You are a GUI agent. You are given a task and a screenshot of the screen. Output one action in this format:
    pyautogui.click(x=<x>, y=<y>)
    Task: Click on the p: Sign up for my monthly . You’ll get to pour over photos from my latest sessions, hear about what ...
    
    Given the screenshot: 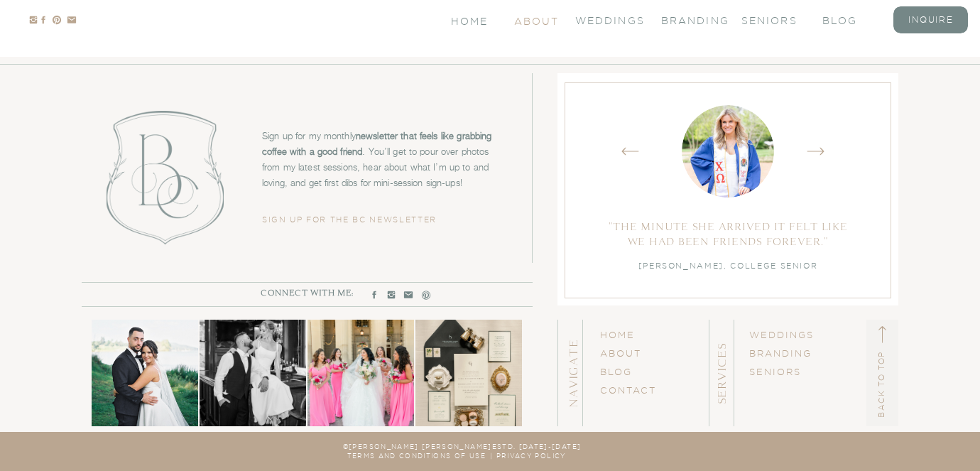 What is the action you would take?
    pyautogui.click(x=380, y=162)
    